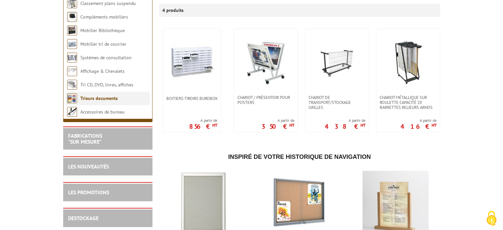 Image resolution: width=503 pixels, height=230 pixels. I want to click on span: Chariot / Présentoir pour posters, so click(266, 100).